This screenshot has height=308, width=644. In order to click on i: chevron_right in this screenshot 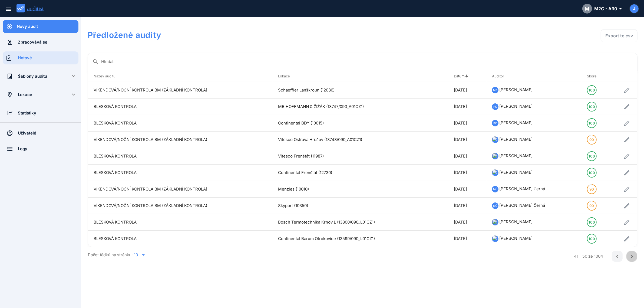, I will do `click(632, 256)`.